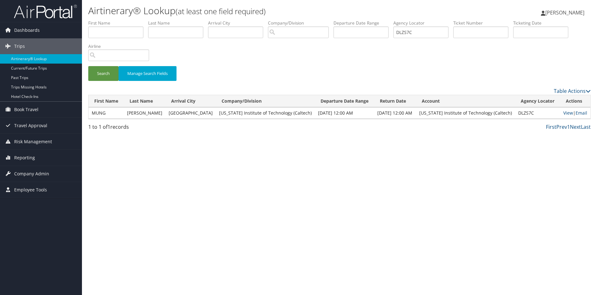  I want to click on label: Company/Division, so click(301, 23).